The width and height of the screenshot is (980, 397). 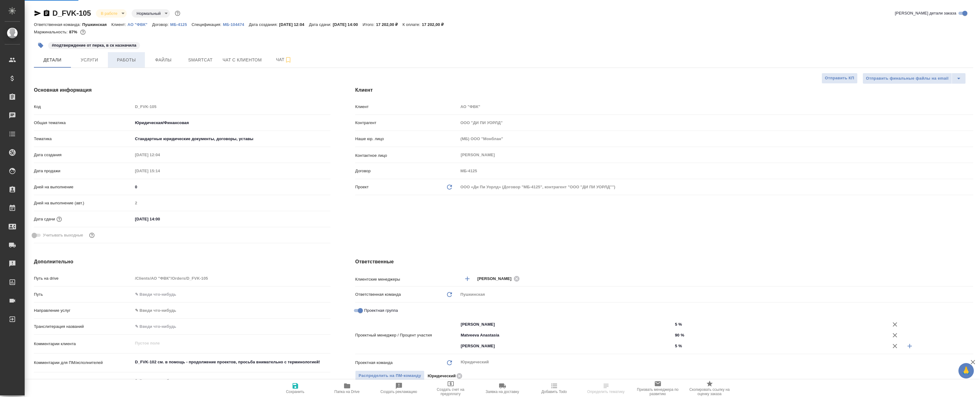 What do you see at coordinates (37, 13) in the screenshot?
I see `button: Скопировать ссылку для ЯМессенджера` at bounding box center [37, 13].